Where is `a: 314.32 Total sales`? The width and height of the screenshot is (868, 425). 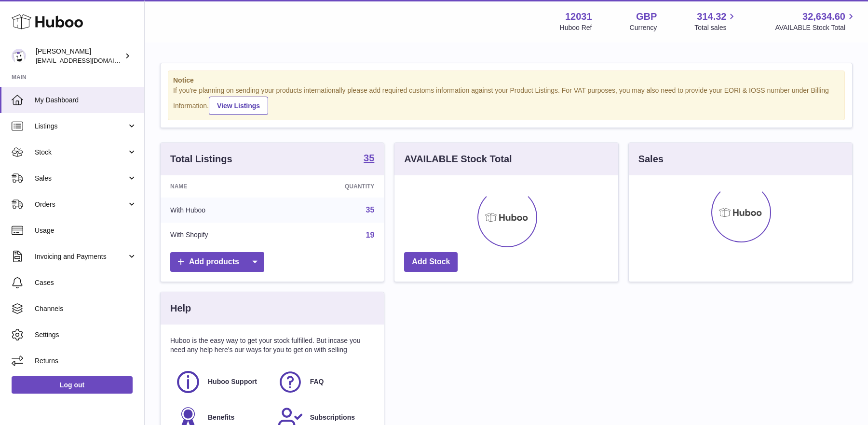 a: 314.32 Total sales is located at coordinates (716, 21).